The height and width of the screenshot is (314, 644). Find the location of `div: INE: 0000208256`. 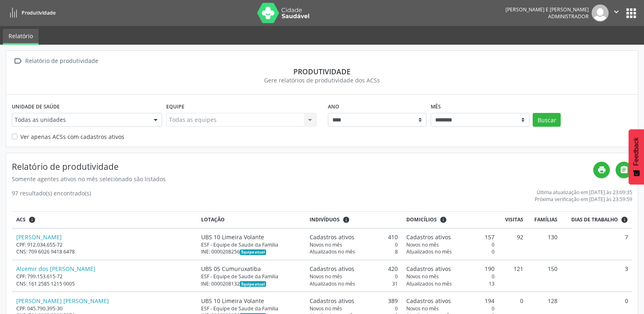

div: INE: 0000208256 is located at coordinates (251, 252).